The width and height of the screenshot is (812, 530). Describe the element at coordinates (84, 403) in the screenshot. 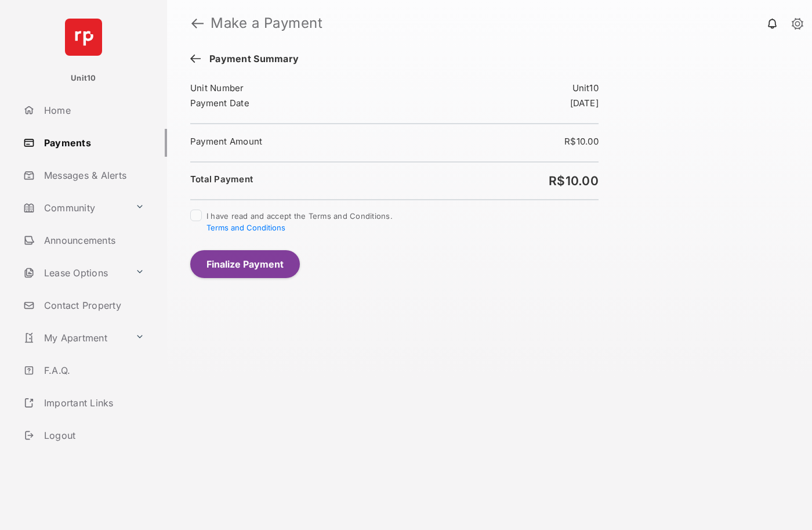

I see `a: Important Links` at that location.